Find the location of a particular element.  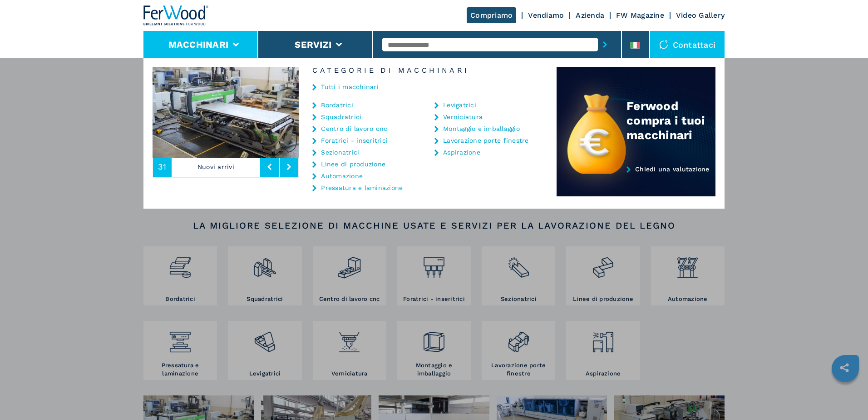

button: Servizi is located at coordinates (313, 45).